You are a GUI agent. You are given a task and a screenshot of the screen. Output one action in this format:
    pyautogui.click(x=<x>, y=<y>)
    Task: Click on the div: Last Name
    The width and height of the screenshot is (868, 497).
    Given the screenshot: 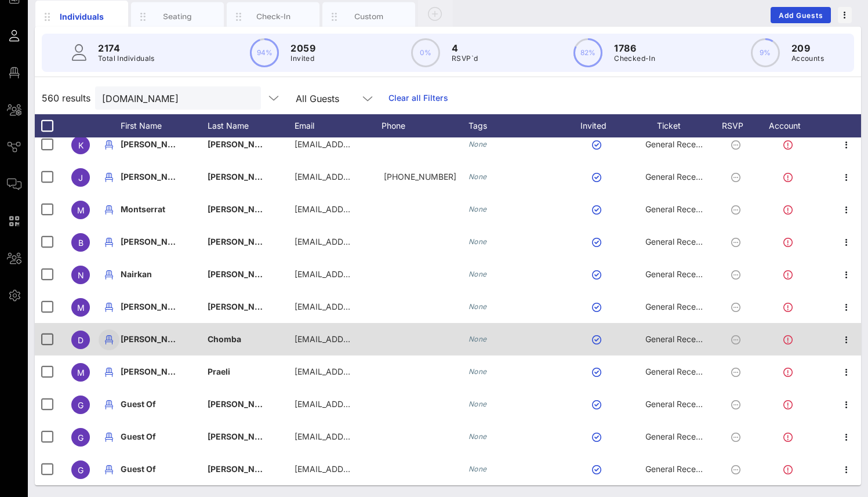 What is the action you would take?
    pyautogui.click(x=251, y=126)
    